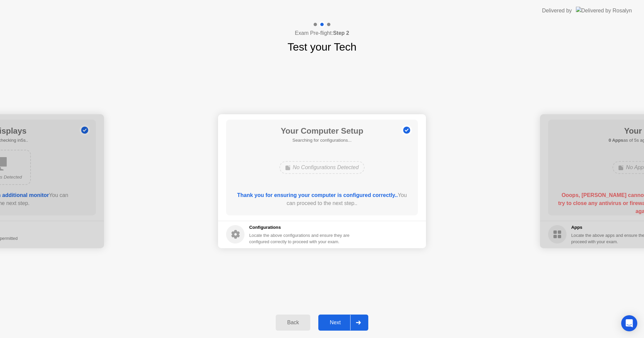  Describe the element at coordinates (300, 227) in the screenshot. I see `h5: Configurations` at that location.